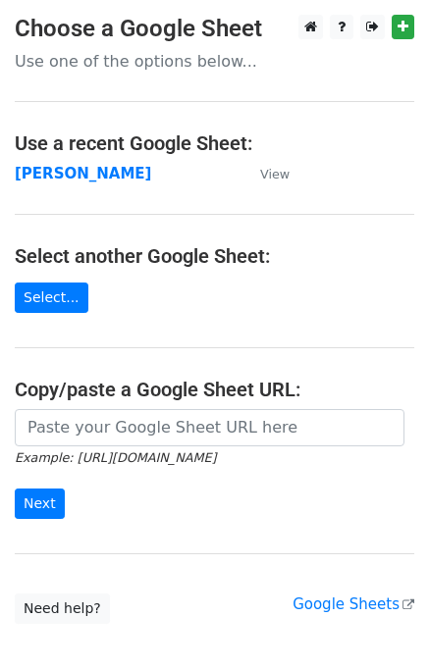 The image size is (429, 669). What do you see at coordinates (39, 503) in the screenshot?
I see `input: Next` at bounding box center [39, 503].